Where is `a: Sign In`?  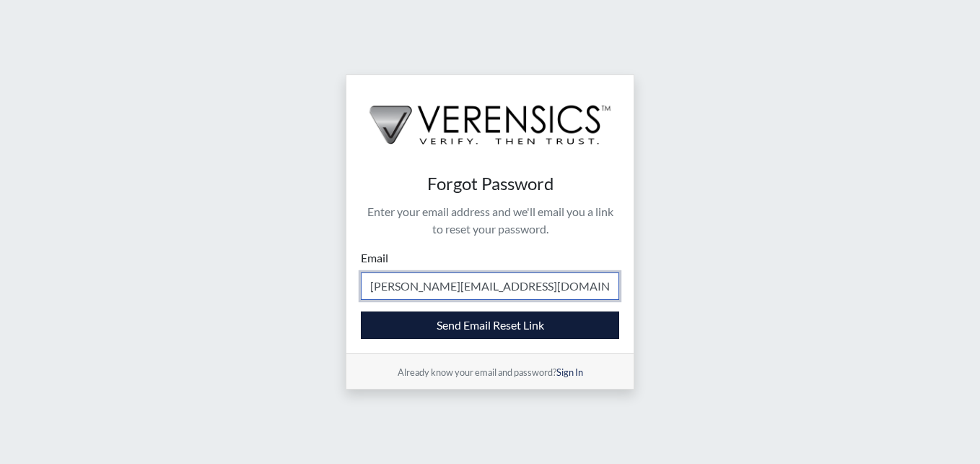 a: Sign In is located at coordinates (569, 372).